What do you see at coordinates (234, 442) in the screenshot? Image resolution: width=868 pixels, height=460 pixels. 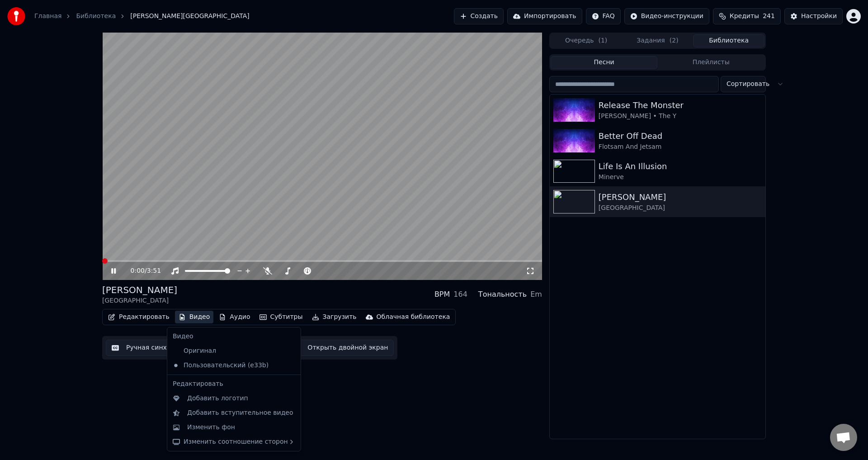 I see `div: Изменить соотношение сторон` at bounding box center [234, 442].